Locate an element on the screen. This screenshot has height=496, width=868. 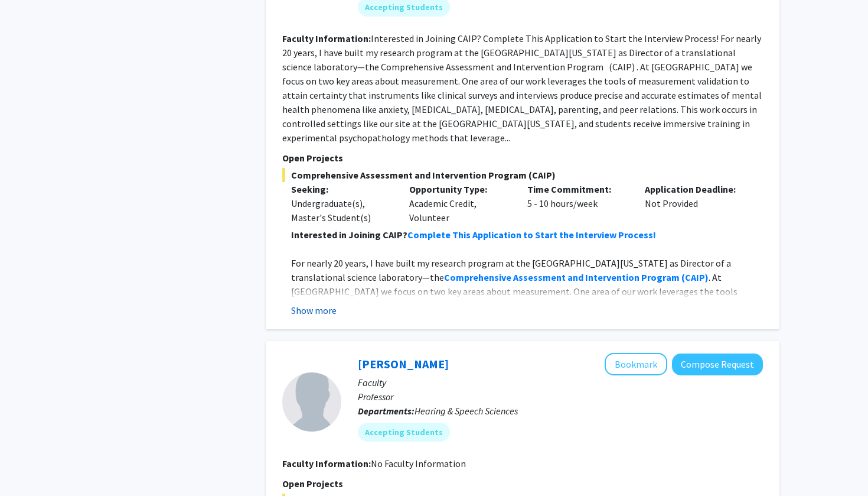
p: Opportunity Type: is located at coordinates (460, 189).